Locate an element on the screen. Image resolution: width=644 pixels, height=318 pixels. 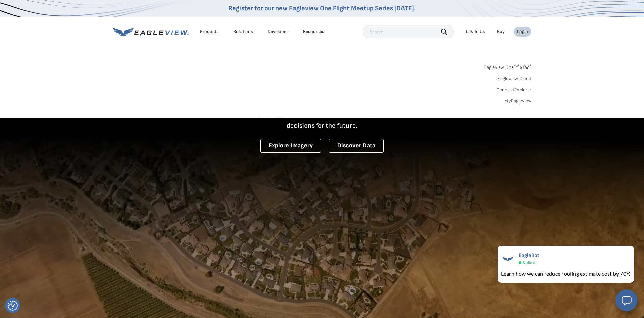
div: Resources is located at coordinates (314, 32).